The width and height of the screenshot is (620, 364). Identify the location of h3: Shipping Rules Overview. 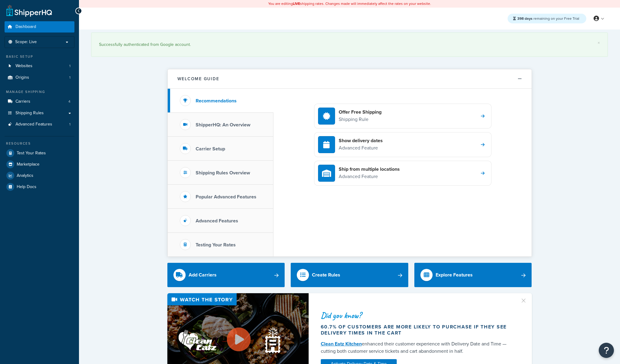
(223, 173).